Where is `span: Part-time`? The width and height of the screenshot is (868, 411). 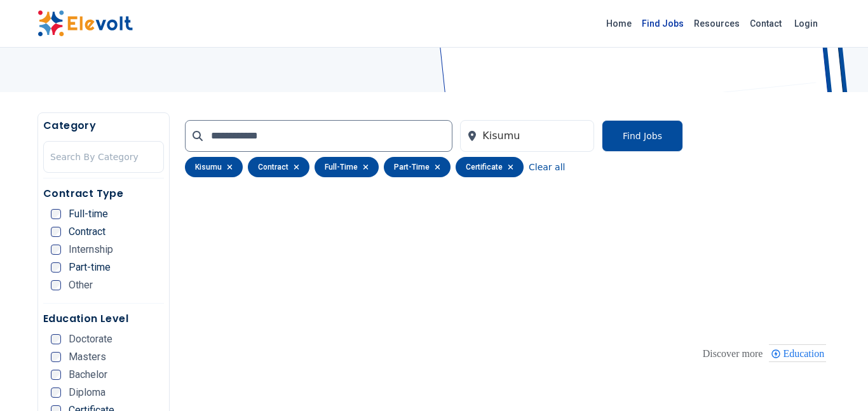
span: Part-time is located at coordinates (90, 268).